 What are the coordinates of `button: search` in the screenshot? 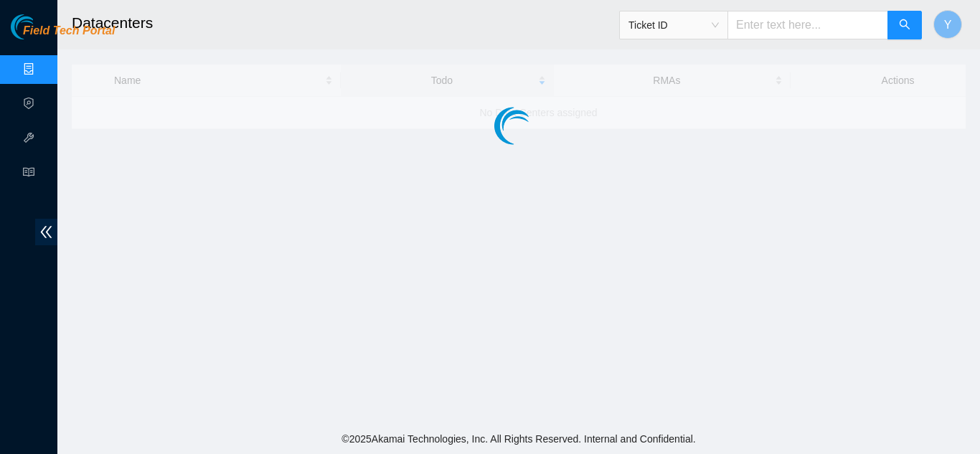 It's located at (905, 25).